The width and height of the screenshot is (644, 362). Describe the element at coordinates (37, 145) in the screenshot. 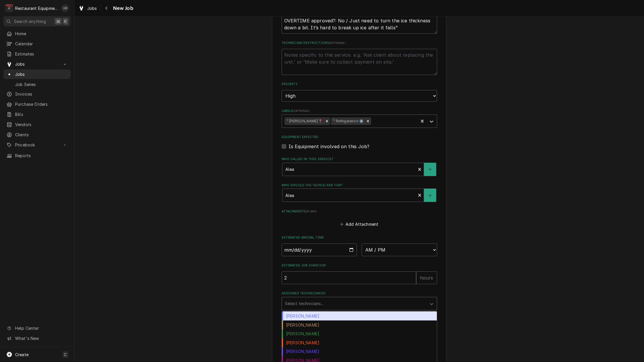

I see `span: Pricebook` at that location.